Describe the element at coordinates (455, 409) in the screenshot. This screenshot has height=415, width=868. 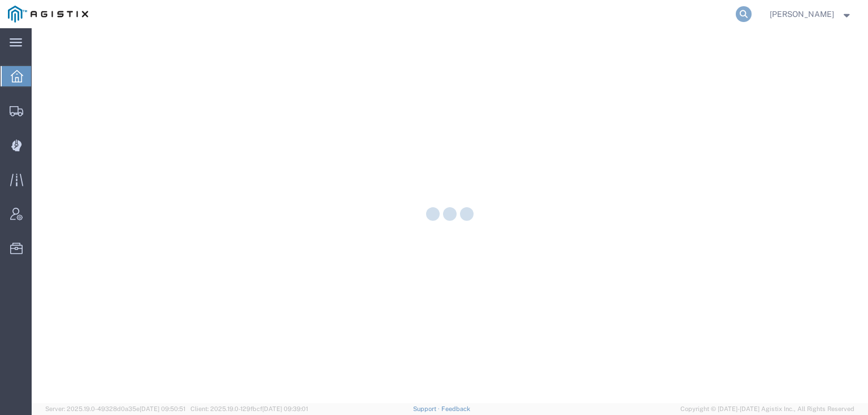
I see `a: Feedback` at that location.